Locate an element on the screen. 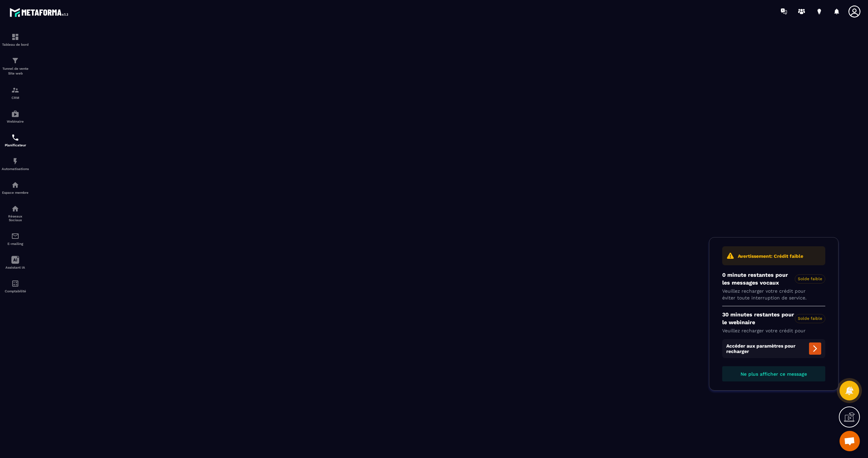 This screenshot has width=868, height=458. a: automationsautomationsAutomatisations is located at coordinates (15, 164).